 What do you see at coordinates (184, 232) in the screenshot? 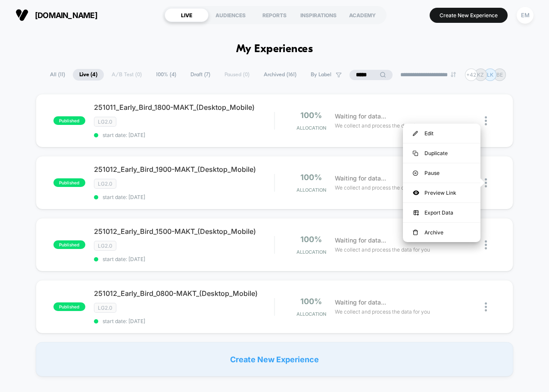
I see `span: 251012_Early_Bird_1500-MAKT_(Desktop_Mobile)` at bounding box center [184, 232].